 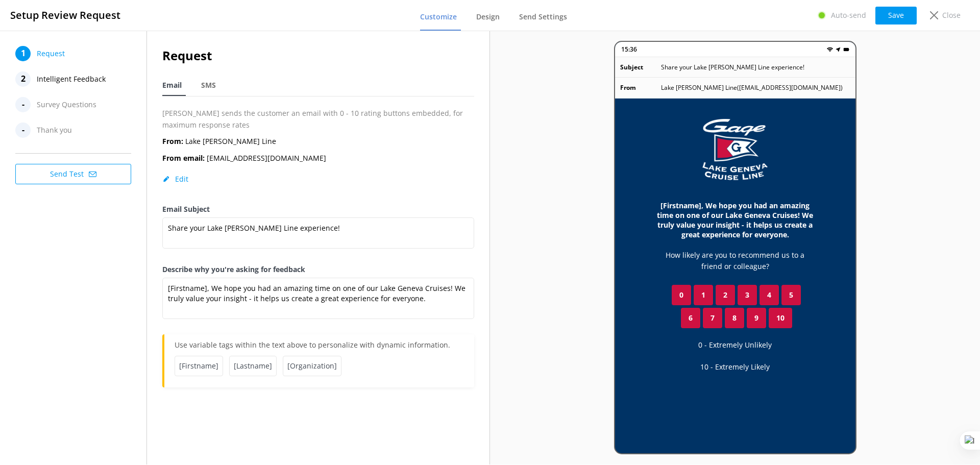 I want to click on span: 4, so click(x=769, y=295).